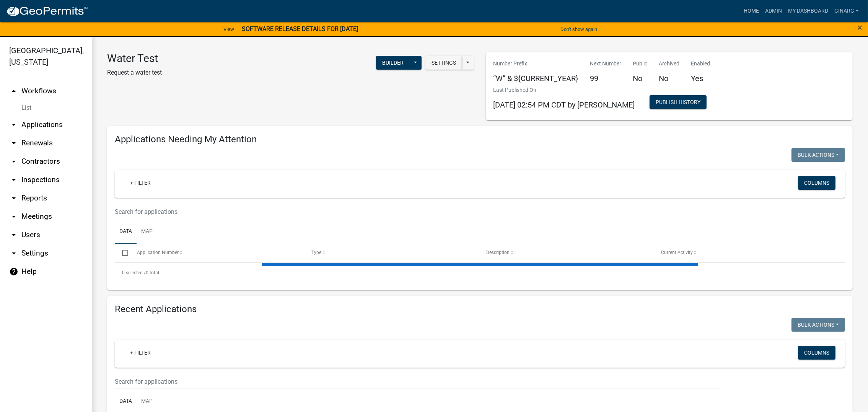  I want to click on p: Request a water test, so click(135, 73).